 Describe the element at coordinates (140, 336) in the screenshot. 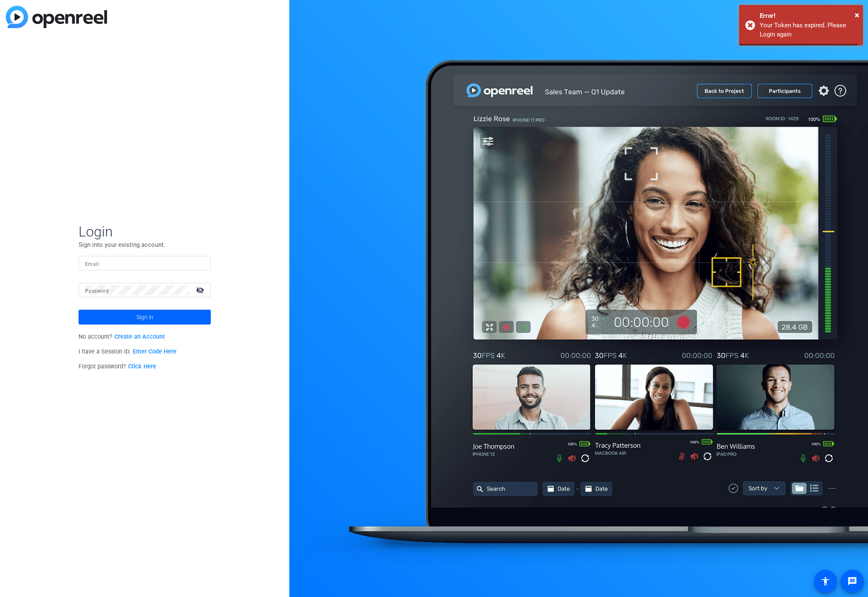

I see `a: Create an Account` at that location.